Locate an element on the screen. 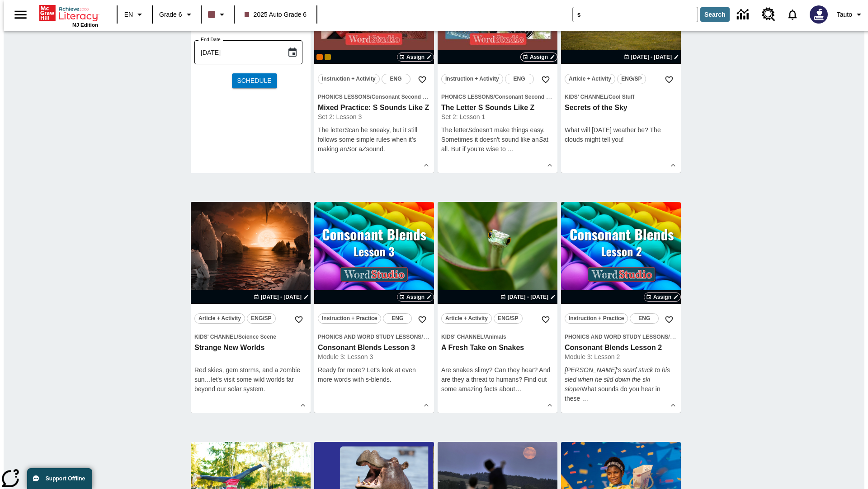 The width and height of the screenshot is (868, 489). span: Topic: Kids' Channel/Cool Stuff is located at coordinates (621, 97).